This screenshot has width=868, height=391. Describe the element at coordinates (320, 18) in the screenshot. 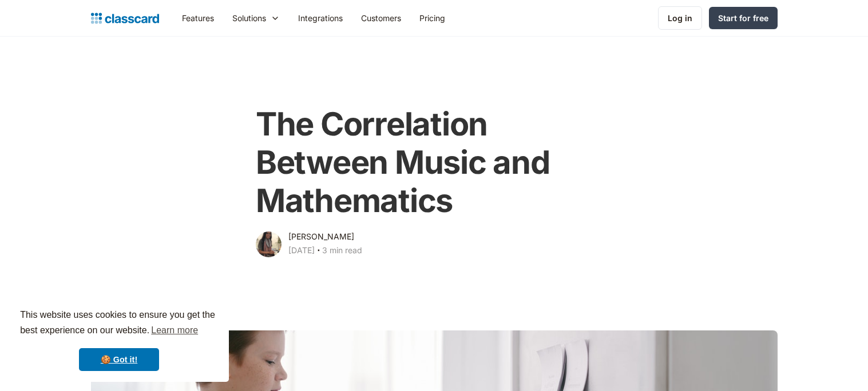

I see `a: Integrations` at that location.